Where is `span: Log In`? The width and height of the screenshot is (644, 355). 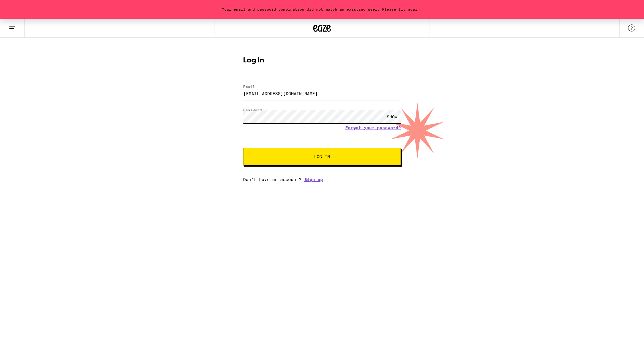
span: Log In is located at coordinates (322, 157).